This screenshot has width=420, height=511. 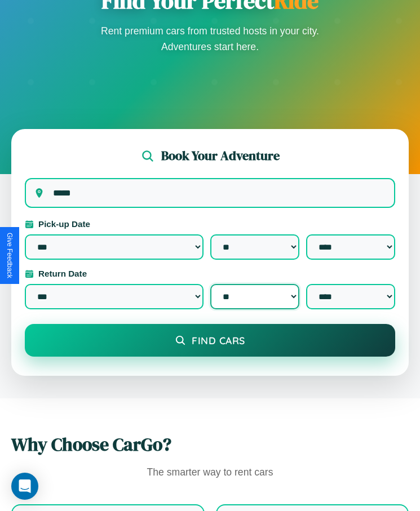 I want to click on div: Open Intercom Messenger, so click(x=25, y=486).